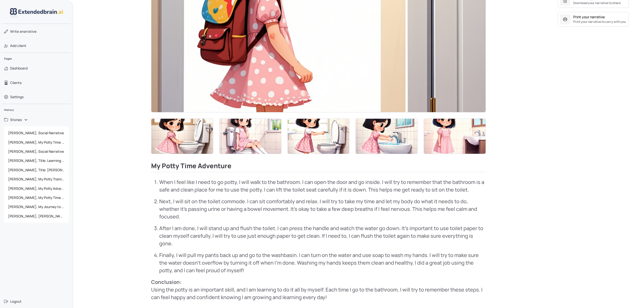 Image resolution: width=644 pixels, height=308 pixels. I want to click on p: Next, I will sit on the toilet commode. I can sit comfortably and relax. I will try to take my ti..., so click(322, 209).